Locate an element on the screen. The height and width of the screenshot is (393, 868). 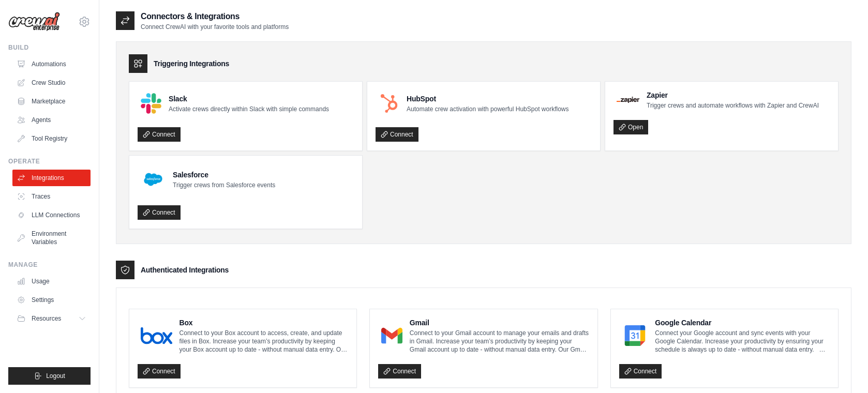
p: Connect to your Gmail account to manage your emails and drafts in Gmail. Increase your team’s pro... is located at coordinates (499, 342).